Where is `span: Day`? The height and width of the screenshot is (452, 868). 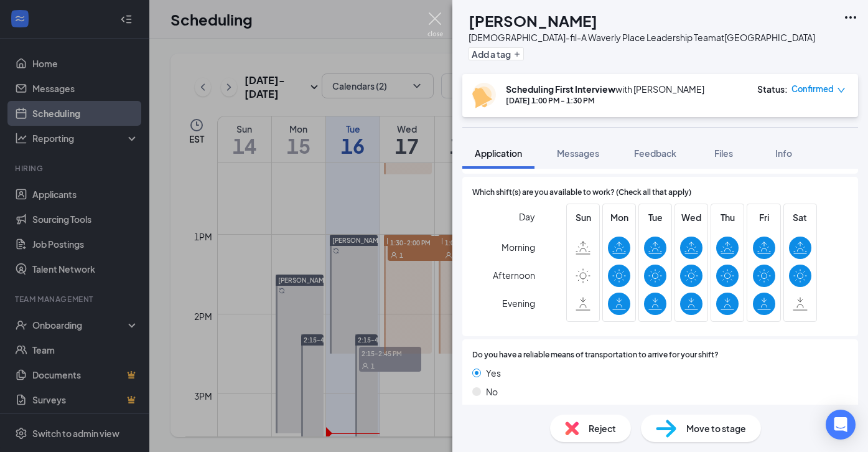 span: Day is located at coordinates (527, 217).